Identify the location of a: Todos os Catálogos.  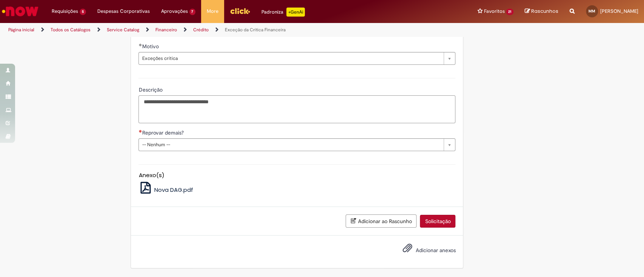
(71, 30).